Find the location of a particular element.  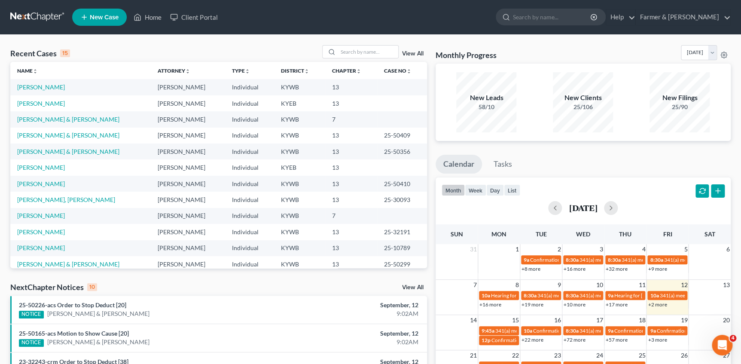

a: Chapterunfold_more is located at coordinates (347, 70).